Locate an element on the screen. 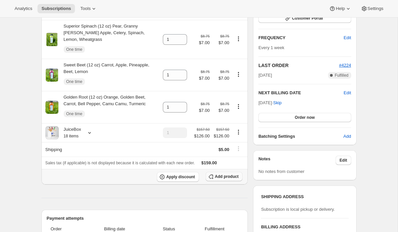 The height and width of the screenshot is (232, 398). span: Sales tax (if applicable) is not displayed because it is calculated with each new order. is located at coordinates (120, 163).